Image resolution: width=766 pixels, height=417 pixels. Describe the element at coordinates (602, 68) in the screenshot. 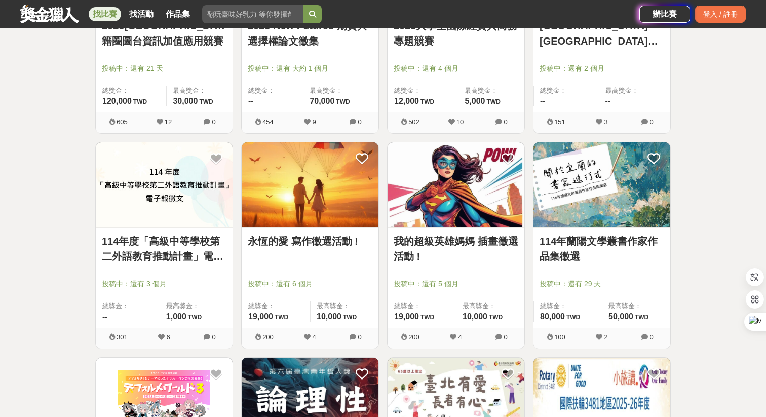

I see `span: 投稿中：還有 2 個月` at that location.